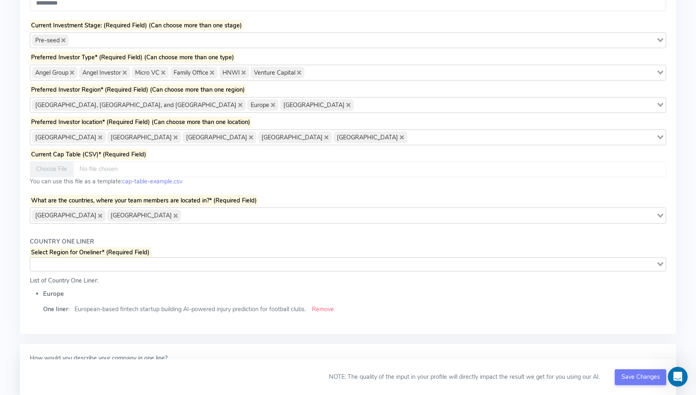  What do you see at coordinates (465, 377) in the screenshot?
I see `div: NOTE: The quality of the input in your profile will directly impact the result we get for you usi...` at bounding box center [465, 377].